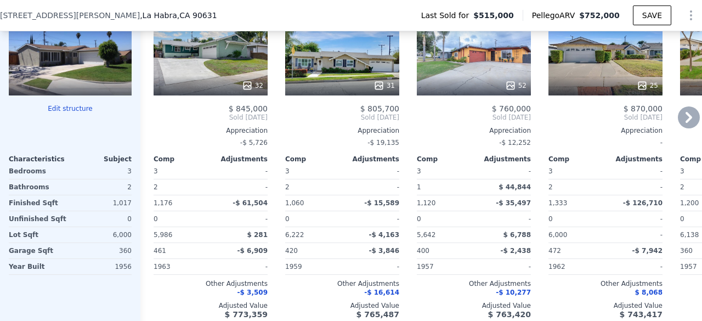 The image size is (702, 321). Describe the element at coordinates (652, 15) in the screenshot. I see `button: SAVE` at that location.